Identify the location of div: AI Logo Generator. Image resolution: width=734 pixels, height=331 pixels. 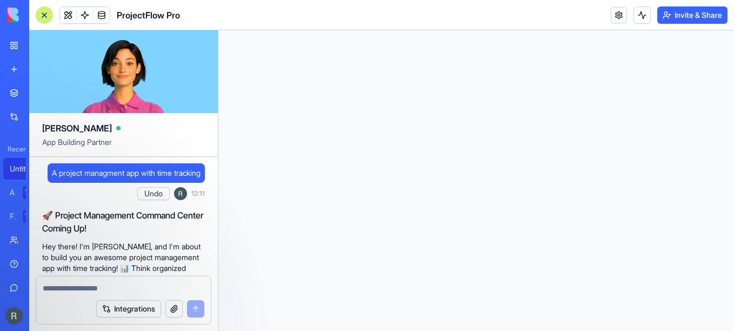
(12, 192).